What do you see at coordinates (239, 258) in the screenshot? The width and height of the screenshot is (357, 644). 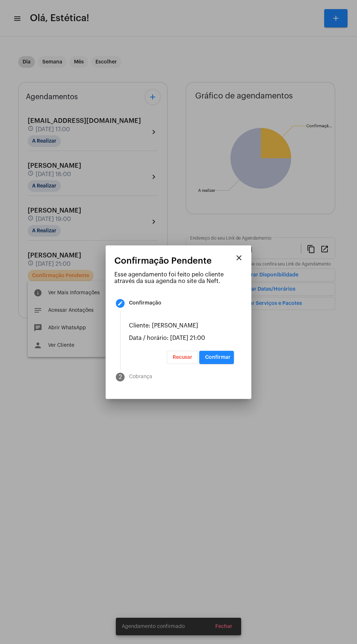 I see `mat-icon: close` at bounding box center [239, 258].